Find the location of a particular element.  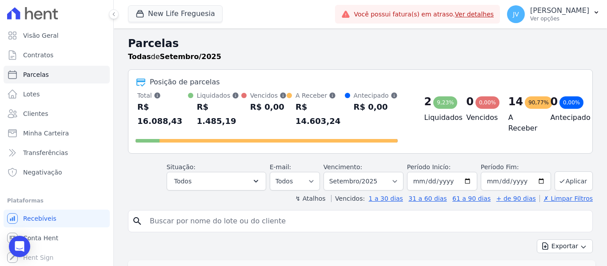

a: Visão Geral is located at coordinates (56, 36).